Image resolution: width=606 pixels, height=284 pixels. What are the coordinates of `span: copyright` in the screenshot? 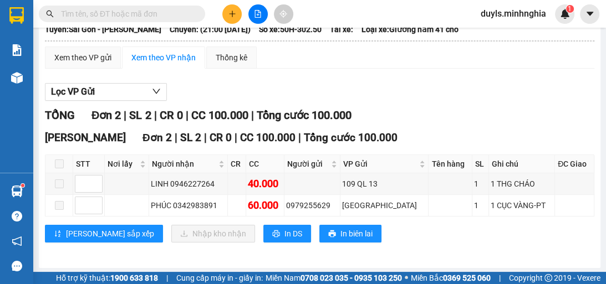 It's located at (548, 278).